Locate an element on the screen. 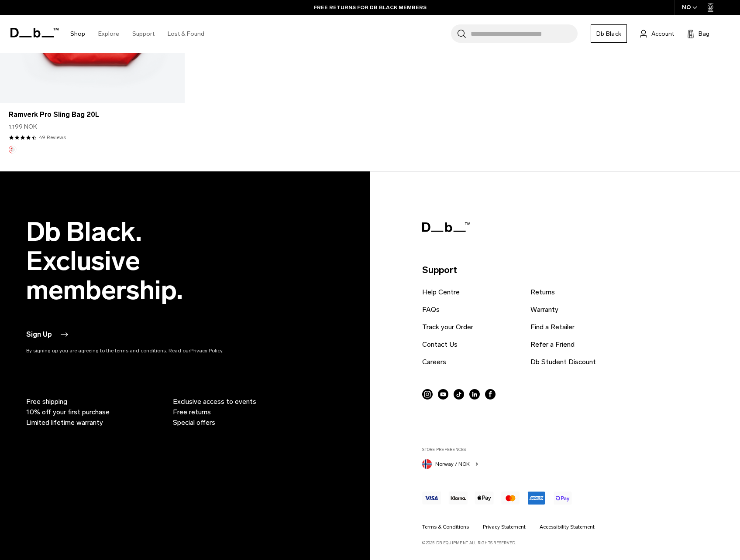 Image resolution: width=740 pixels, height=560 pixels. span: Limited lifetime warranty is located at coordinates (65, 423).